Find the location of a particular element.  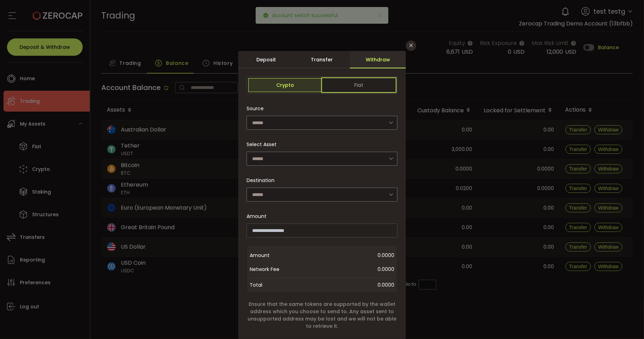

span: Source is located at coordinates (254, 109).